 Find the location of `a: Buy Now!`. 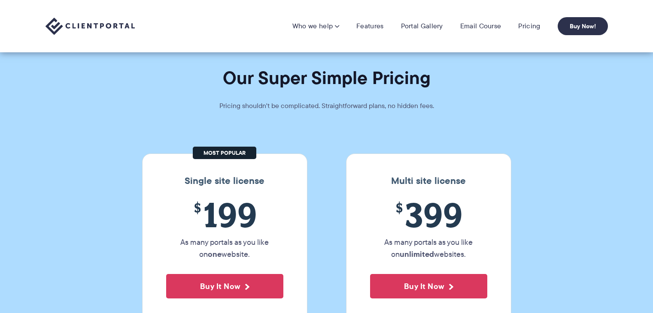

a: Buy Now! is located at coordinates (583, 26).